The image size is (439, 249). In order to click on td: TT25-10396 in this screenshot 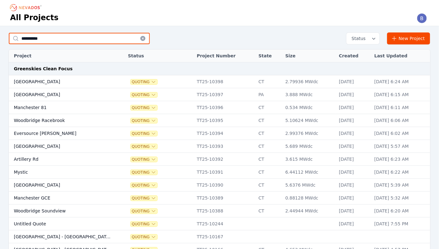, I will do `click(224, 107)`.